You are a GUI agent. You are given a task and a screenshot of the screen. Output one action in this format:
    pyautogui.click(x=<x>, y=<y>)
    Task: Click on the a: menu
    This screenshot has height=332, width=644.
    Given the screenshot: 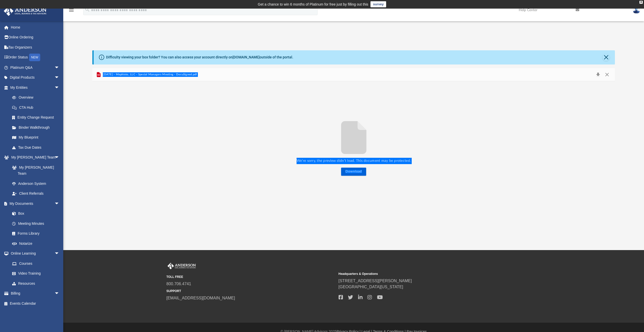 What is the action you would take?
    pyautogui.click(x=71, y=11)
    